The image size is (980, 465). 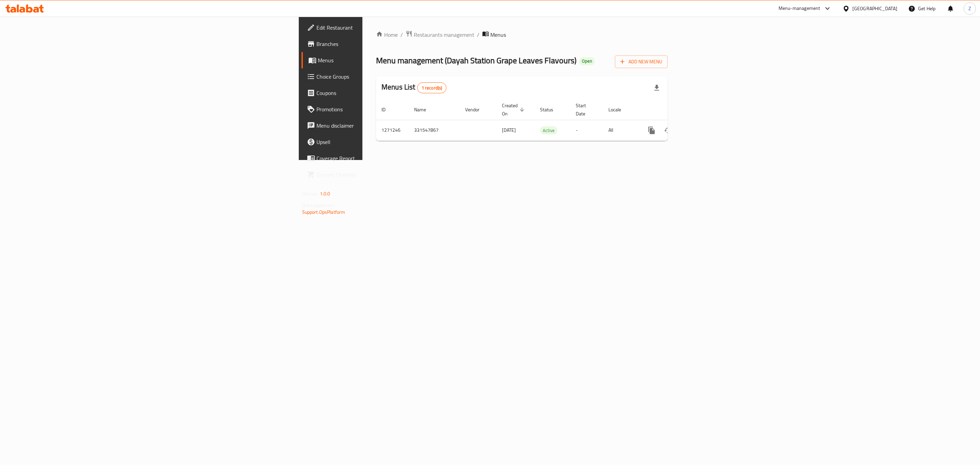 What do you see at coordinates (522, 35) in the screenshot?
I see `nav: breadcrumb` at bounding box center [522, 35].